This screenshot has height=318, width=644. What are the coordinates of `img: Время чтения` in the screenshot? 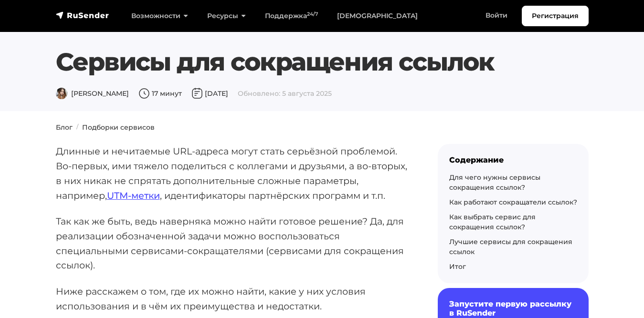 It's located at (144, 94).